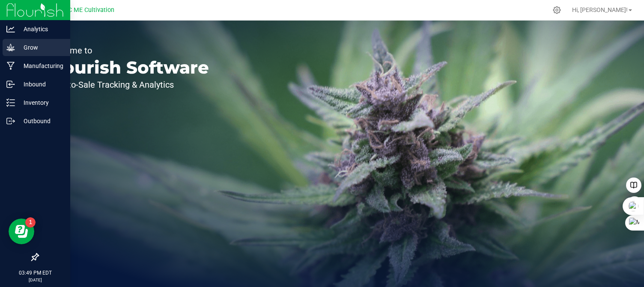 The height and width of the screenshot is (287, 644). Describe the element at coordinates (40, 121) in the screenshot. I see `p: Outbound` at that location.